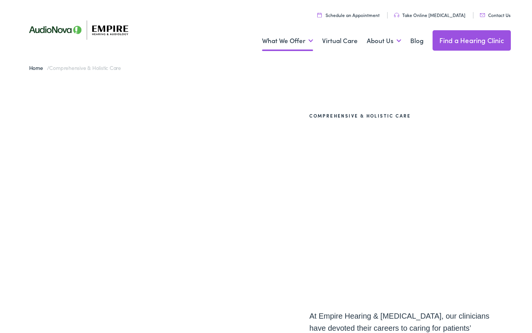  I want to click on h2: Comprehensive & Holistic Care, so click(400, 116).